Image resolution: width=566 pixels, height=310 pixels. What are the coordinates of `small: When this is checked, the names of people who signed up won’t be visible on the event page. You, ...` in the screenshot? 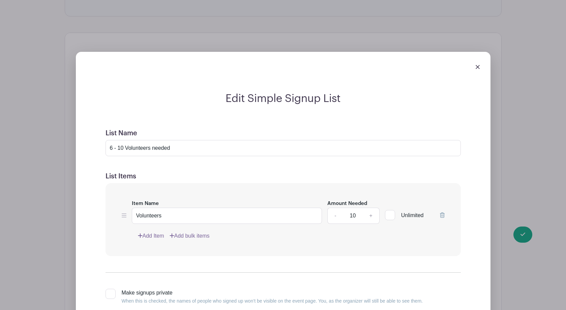 It's located at (272, 301).